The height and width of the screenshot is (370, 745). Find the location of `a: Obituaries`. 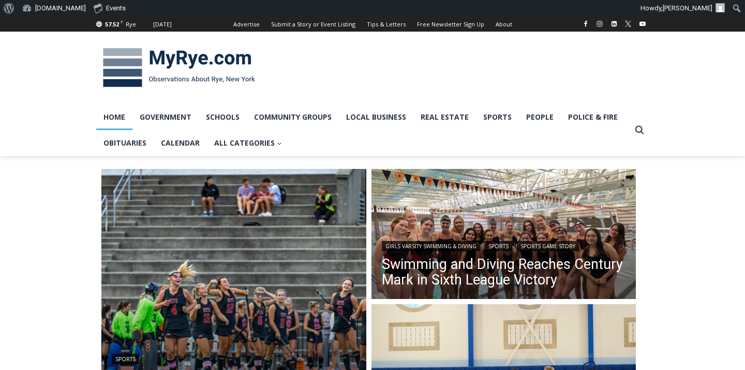

a: Obituaries is located at coordinates (125, 143).